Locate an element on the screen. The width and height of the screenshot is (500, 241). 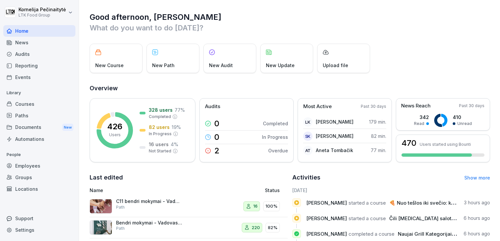
a: C11 bendri mokymai - Vadovas ir aptarnaujantis personalasPath16100% is located at coordinates (188, 206).